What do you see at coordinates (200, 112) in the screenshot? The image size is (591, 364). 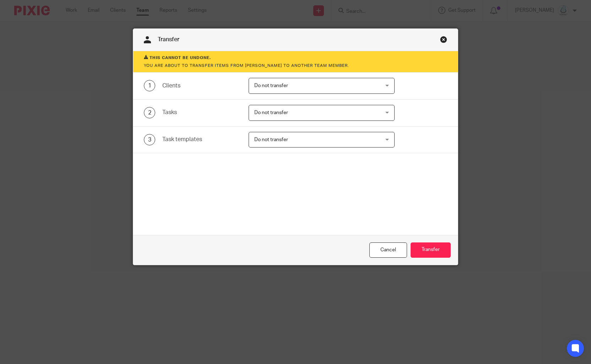 I see `div: Tasks` at bounding box center [200, 112].